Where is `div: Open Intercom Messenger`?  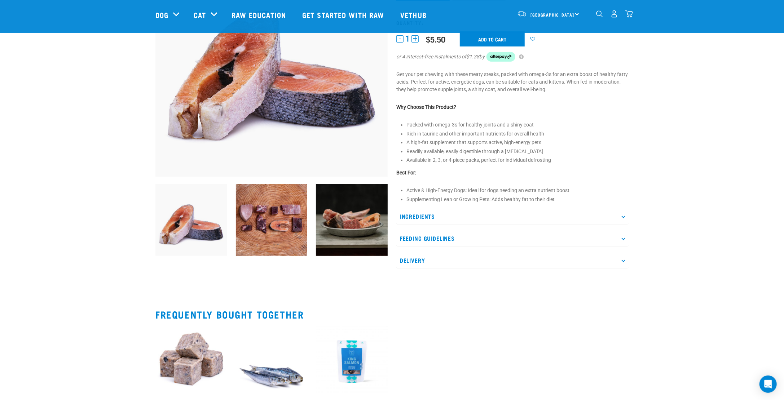
div: Open Intercom Messenger is located at coordinates (768, 384).